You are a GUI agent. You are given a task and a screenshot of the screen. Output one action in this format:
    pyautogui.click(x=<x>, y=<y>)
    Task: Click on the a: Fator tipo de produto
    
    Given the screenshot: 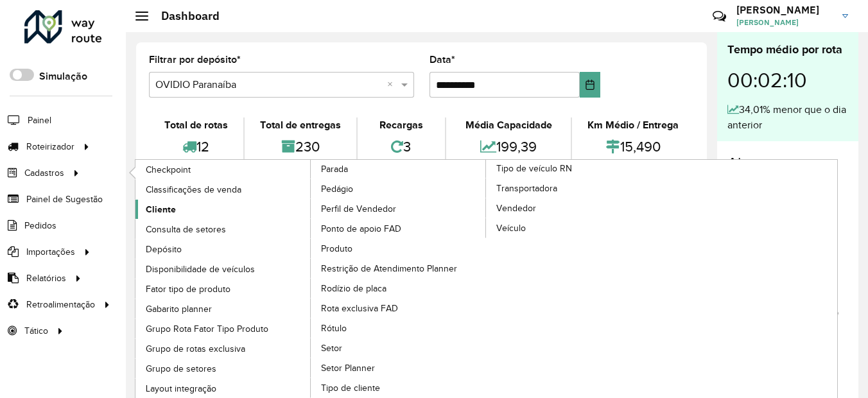 What is the action you would take?
    pyautogui.click(x=223, y=289)
    